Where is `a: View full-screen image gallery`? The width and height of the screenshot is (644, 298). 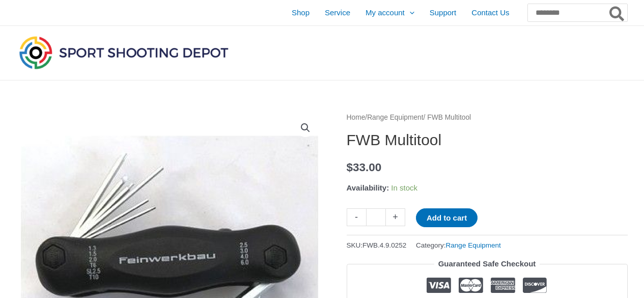 a: View full-screen image gallery is located at coordinates (306, 128).